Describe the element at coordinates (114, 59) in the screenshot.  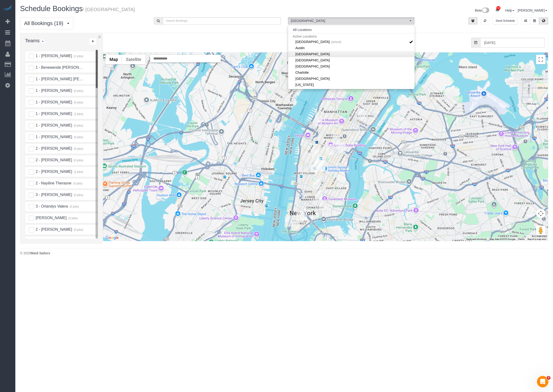
I see `button: Show street map` at that location.